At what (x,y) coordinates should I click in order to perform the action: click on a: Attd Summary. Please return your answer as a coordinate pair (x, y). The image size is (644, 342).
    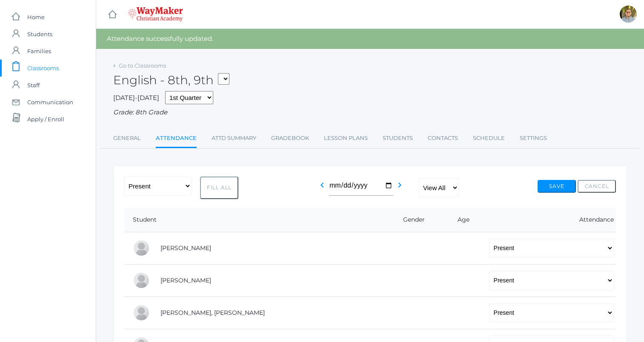
    Looking at the image, I should click on (234, 138).